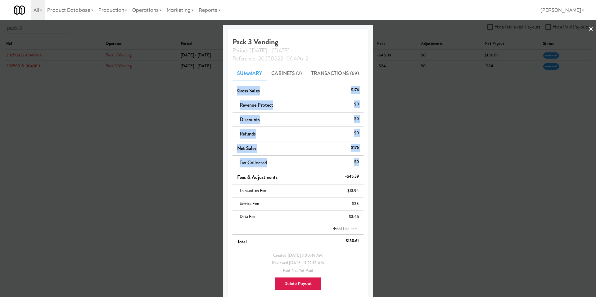  Describe the element at coordinates (250, 119) in the screenshot. I see `span: Discounts` at that location.